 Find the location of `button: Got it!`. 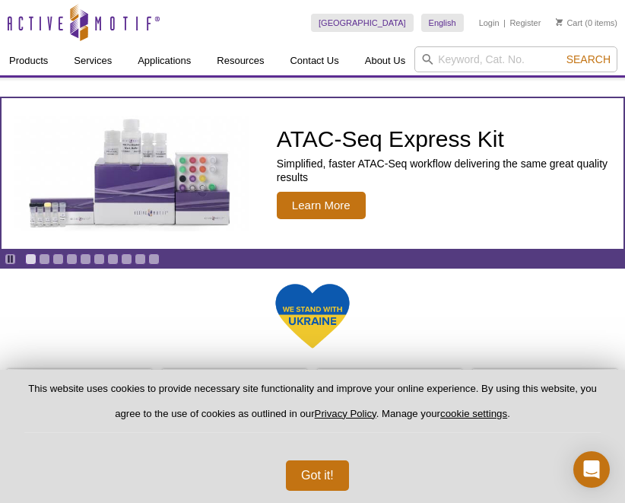

button: Got it! is located at coordinates (317, 475).